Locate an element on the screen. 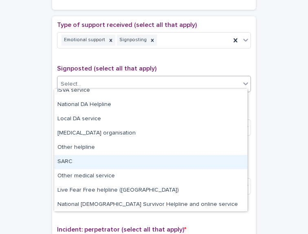 This screenshot has width=308, height=234. span: Type of support received (select all that apply) is located at coordinates (127, 25).